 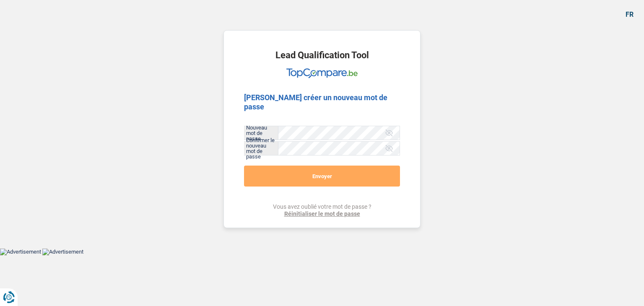 I want to click on img: Advertisement, so click(x=63, y=252).